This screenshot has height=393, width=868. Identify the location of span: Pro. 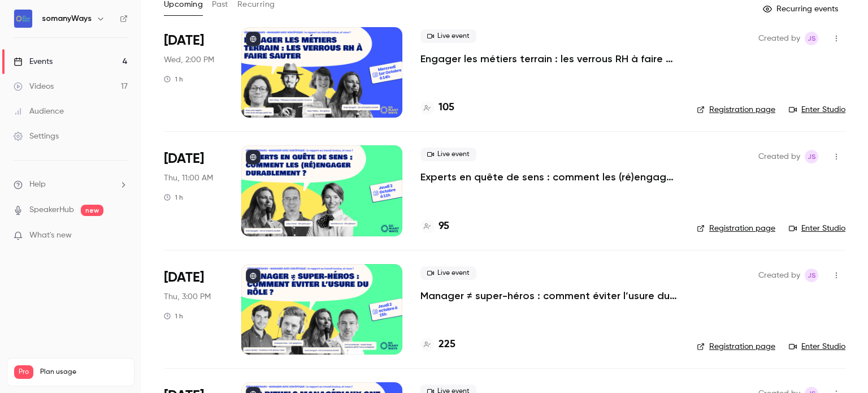
(24, 372).